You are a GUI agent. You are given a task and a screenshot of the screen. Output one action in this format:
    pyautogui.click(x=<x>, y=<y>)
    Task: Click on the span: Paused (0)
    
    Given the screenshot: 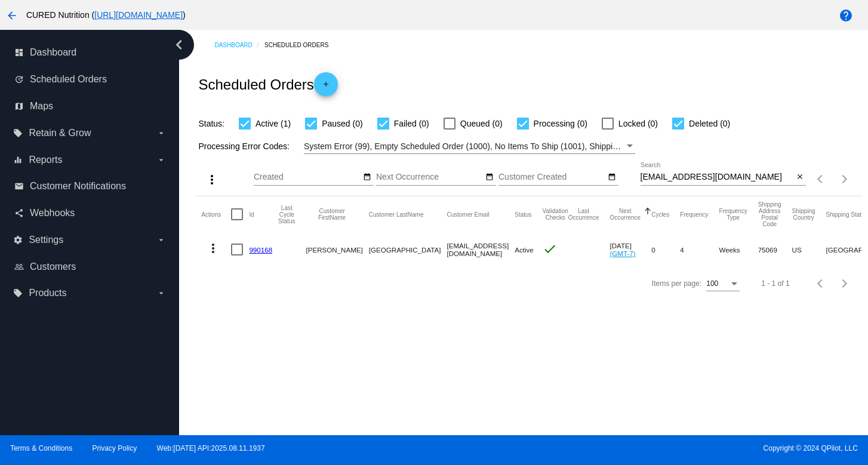 What is the action you would take?
    pyautogui.click(x=342, y=124)
    